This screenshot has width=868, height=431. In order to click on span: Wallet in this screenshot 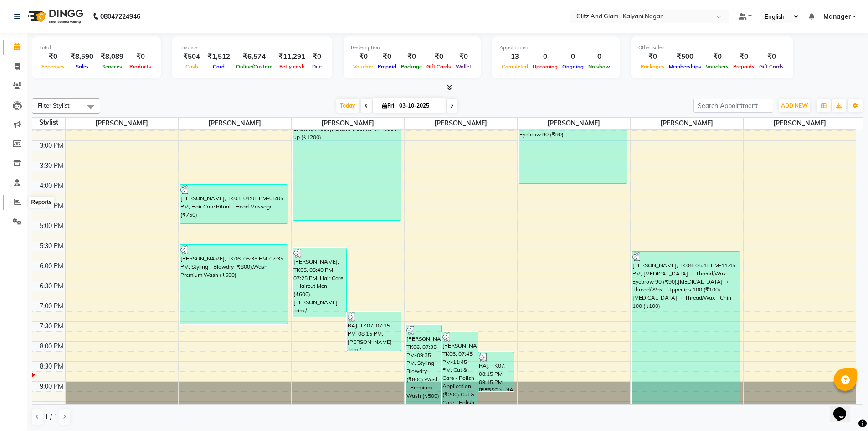, I will do `click(464, 66)`.